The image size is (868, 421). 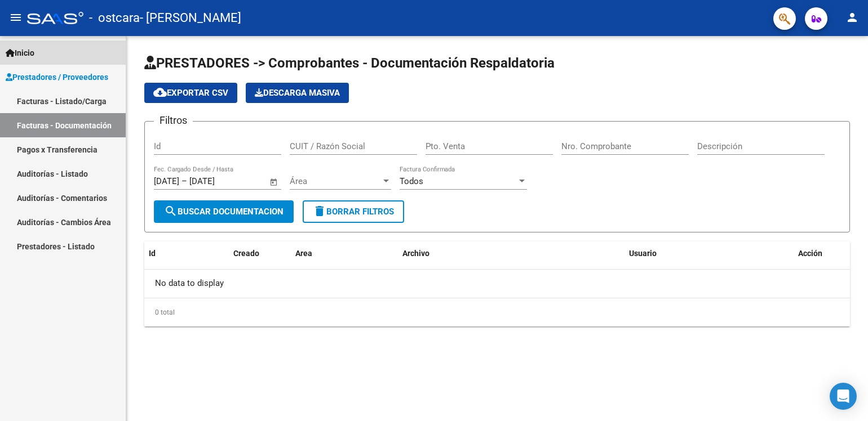 I want to click on button: Descarga Masiva, so click(x=297, y=93).